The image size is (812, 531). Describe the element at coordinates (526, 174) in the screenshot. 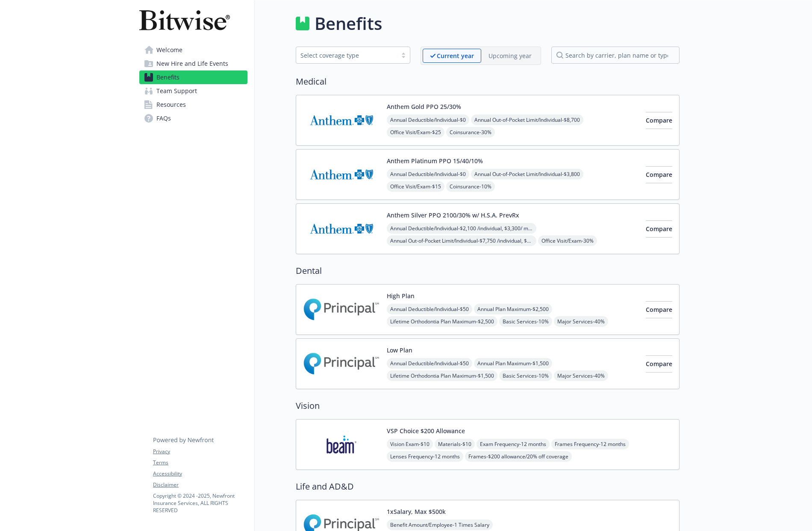

I see `span: Annual Out-of-Pocket Limit/Individual - $3,800` at that location.